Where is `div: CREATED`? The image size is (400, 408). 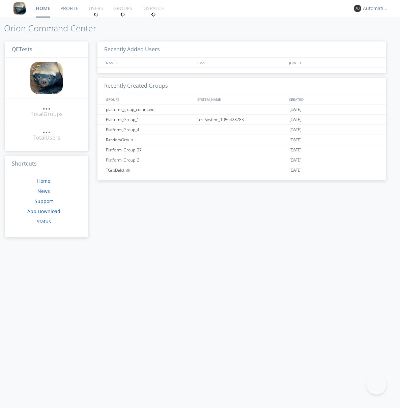 div: CREATED is located at coordinates (333, 99).